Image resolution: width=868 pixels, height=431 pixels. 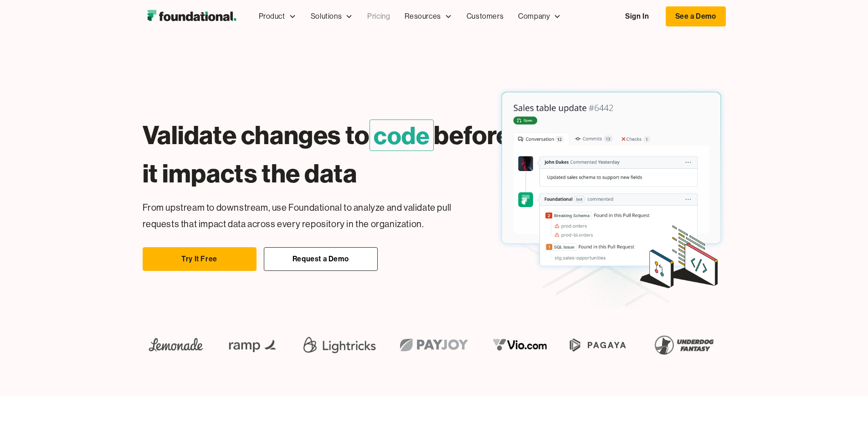 I want to click on img: Pagaya Logo, so click(x=598, y=345).